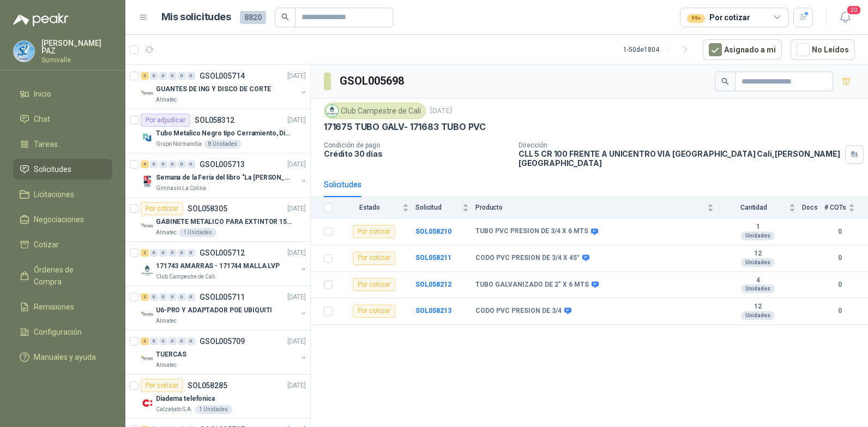  I want to click on span: Cotizar, so click(46, 244).